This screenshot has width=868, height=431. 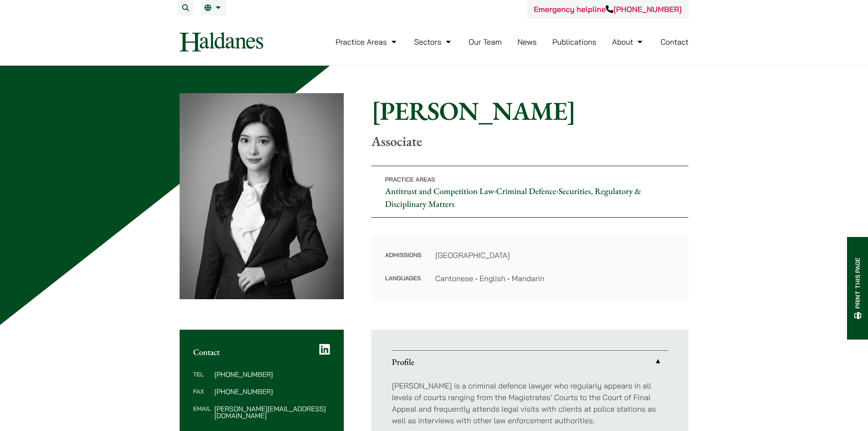 I want to click on a: LinkedIn, so click(x=324, y=349).